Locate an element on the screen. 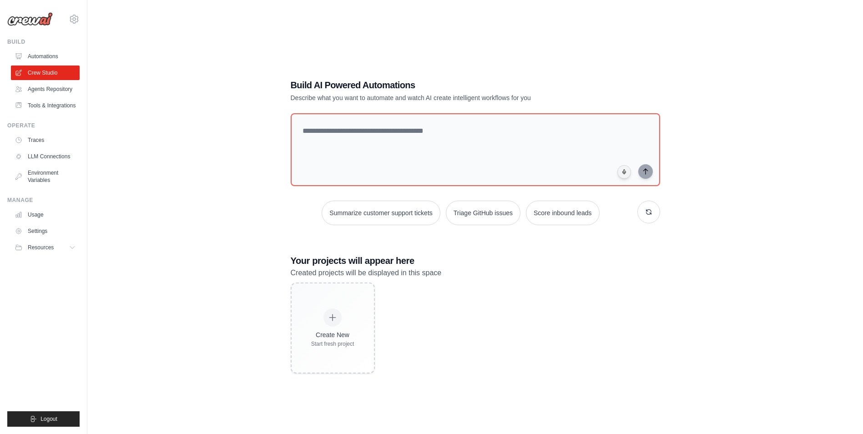 This screenshot has width=863, height=434. button: Triage GitHub issues is located at coordinates (483, 213).